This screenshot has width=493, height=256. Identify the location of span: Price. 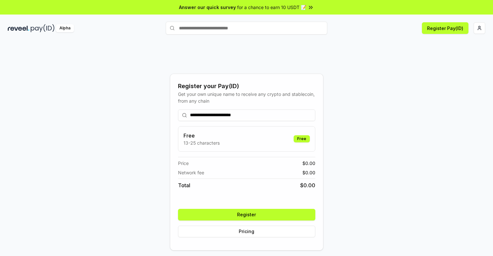
(183, 163).